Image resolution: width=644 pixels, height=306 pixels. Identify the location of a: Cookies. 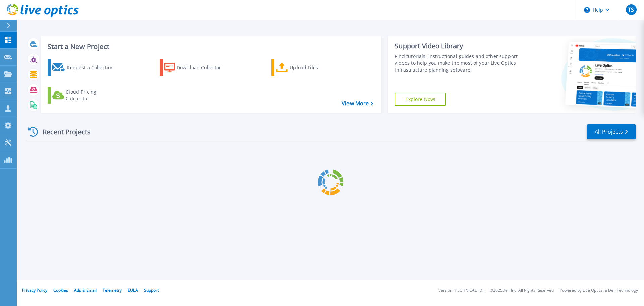
(61, 290).